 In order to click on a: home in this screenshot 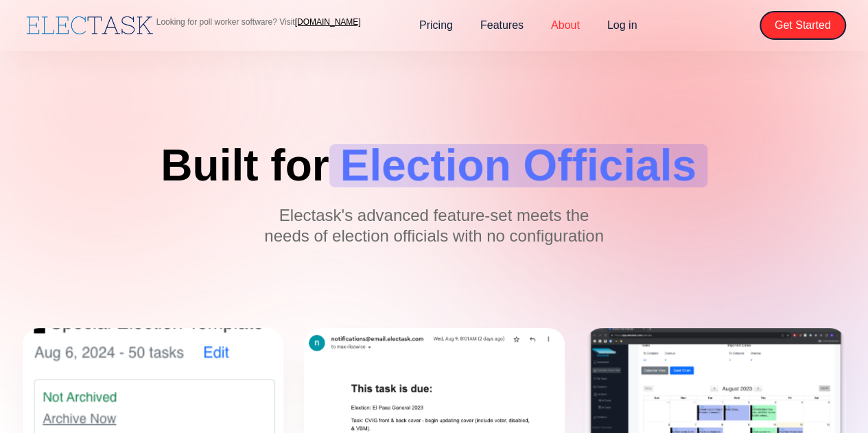, I will do `click(89, 26)`.